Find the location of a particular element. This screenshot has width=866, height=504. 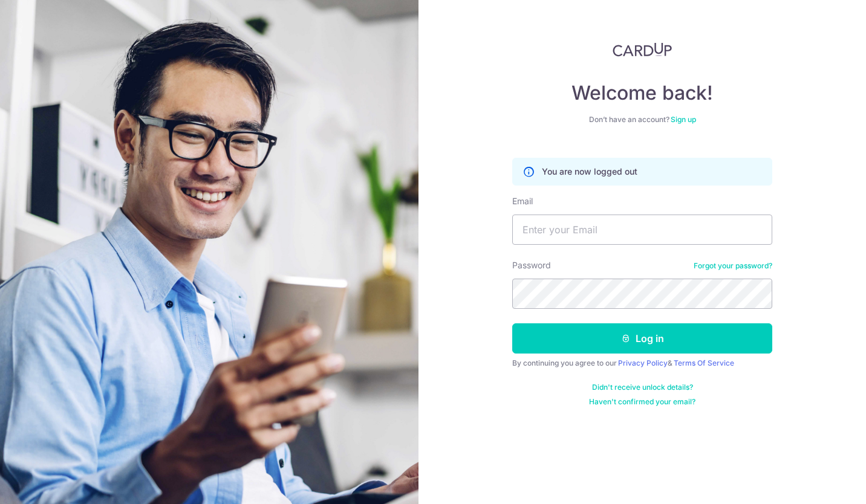

p: You are now logged out is located at coordinates (590, 171).